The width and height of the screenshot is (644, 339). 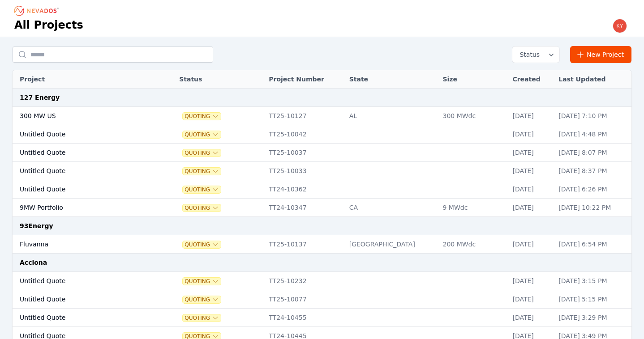 I want to click on h1: All Projects, so click(x=49, y=25).